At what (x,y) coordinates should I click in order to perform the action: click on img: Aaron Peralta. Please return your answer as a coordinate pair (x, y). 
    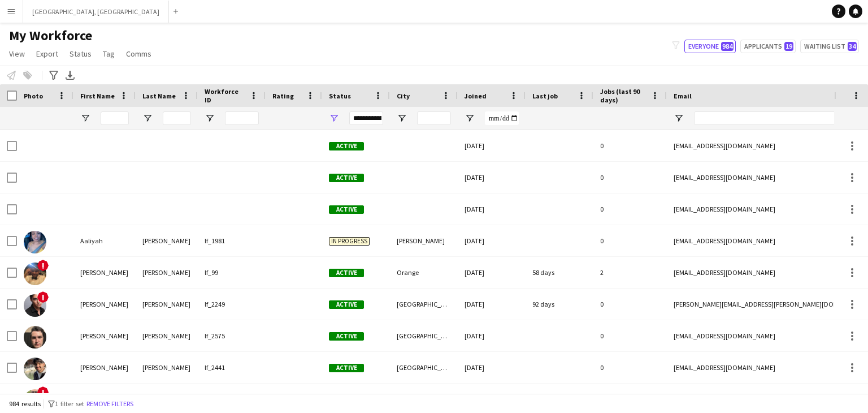
    Looking at the image, I should click on (35, 337).